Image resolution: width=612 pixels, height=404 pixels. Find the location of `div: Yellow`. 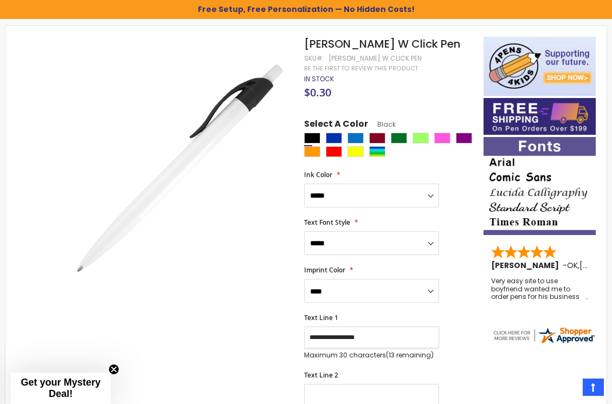

div: Yellow is located at coordinates (355, 152).